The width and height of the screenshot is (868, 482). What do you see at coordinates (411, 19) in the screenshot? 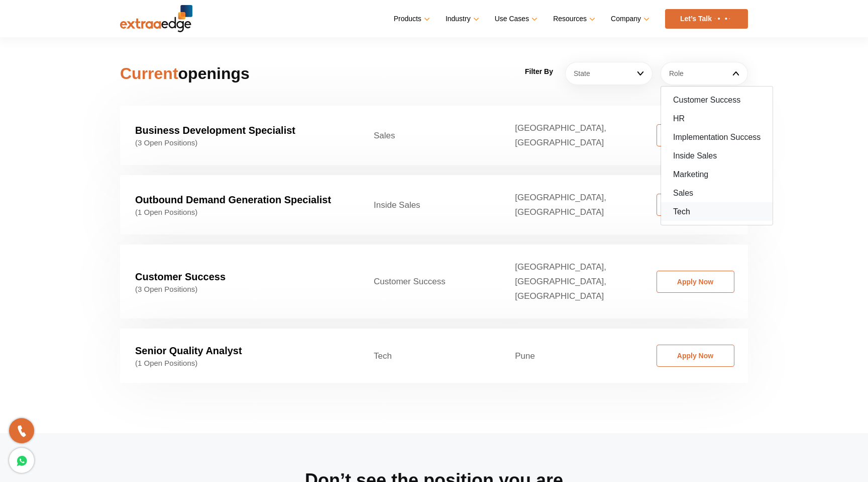
I see `a: Products` at bounding box center [411, 19].